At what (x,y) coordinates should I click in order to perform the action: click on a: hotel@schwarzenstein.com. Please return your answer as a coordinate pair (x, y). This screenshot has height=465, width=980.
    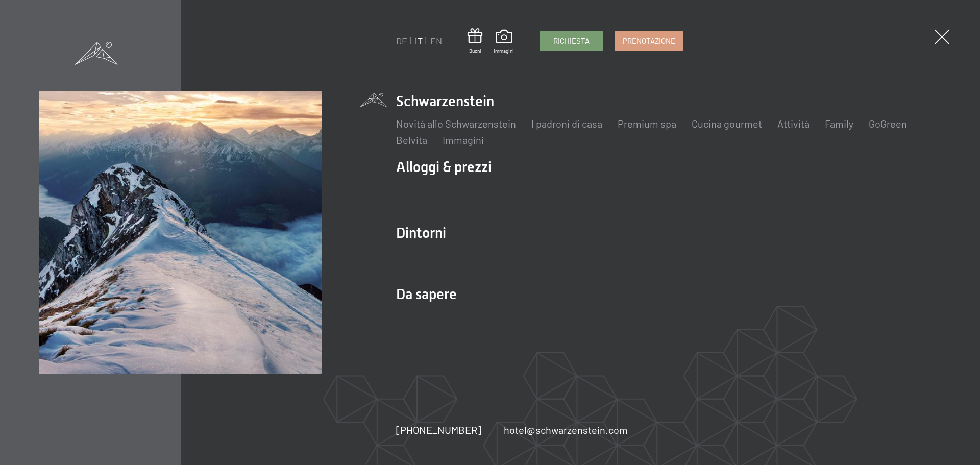
    Looking at the image, I should click on (566, 430).